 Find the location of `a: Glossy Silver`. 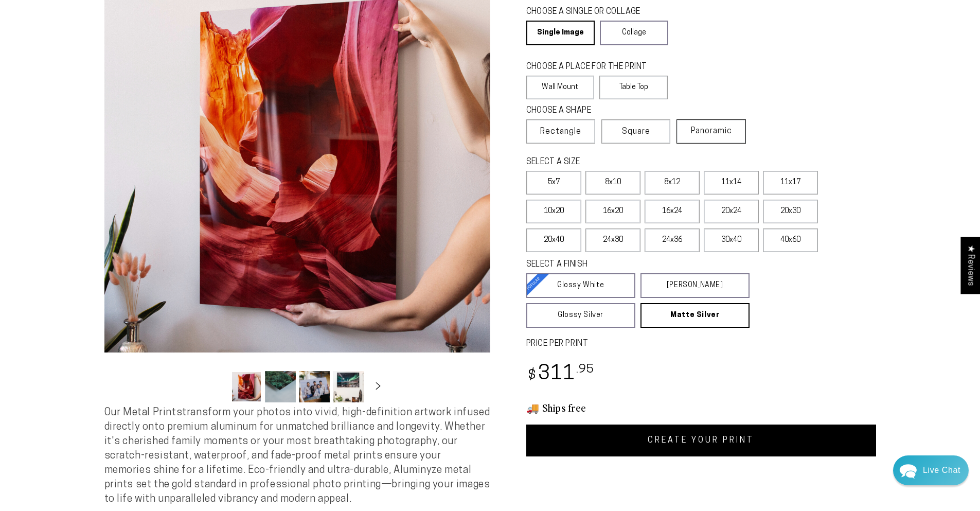

a: Glossy Silver is located at coordinates (581, 316).